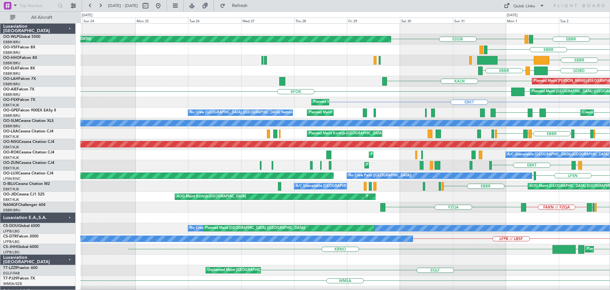 Image resolution: width=610 pixels, height=290 pixels. What do you see at coordinates (10, 173) in the screenshot?
I see `span: OO-LUX` at bounding box center [10, 173].